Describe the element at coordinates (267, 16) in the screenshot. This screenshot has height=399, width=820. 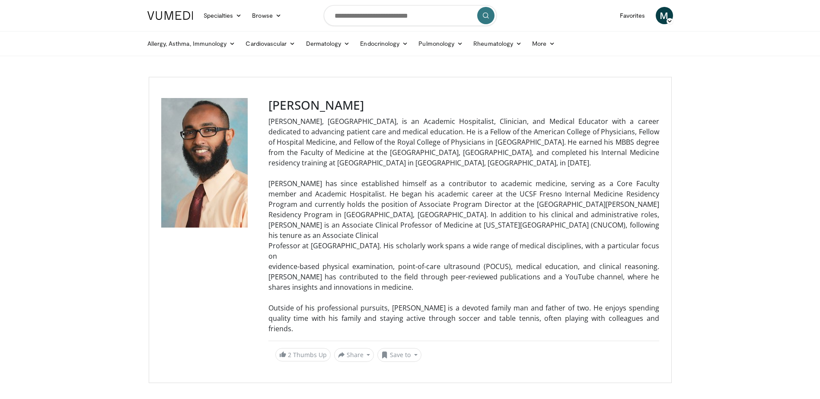
I see `a: Browse` at that location.